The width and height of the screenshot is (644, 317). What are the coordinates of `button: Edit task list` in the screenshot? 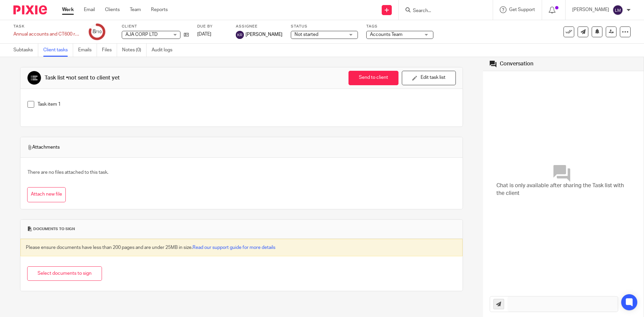 It's located at (429, 78).